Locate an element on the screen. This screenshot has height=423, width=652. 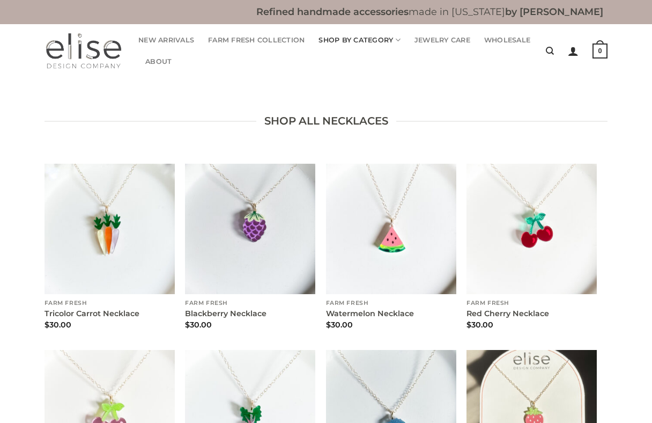
span: Shop All Necklaces is located at coordinates (326, 121).